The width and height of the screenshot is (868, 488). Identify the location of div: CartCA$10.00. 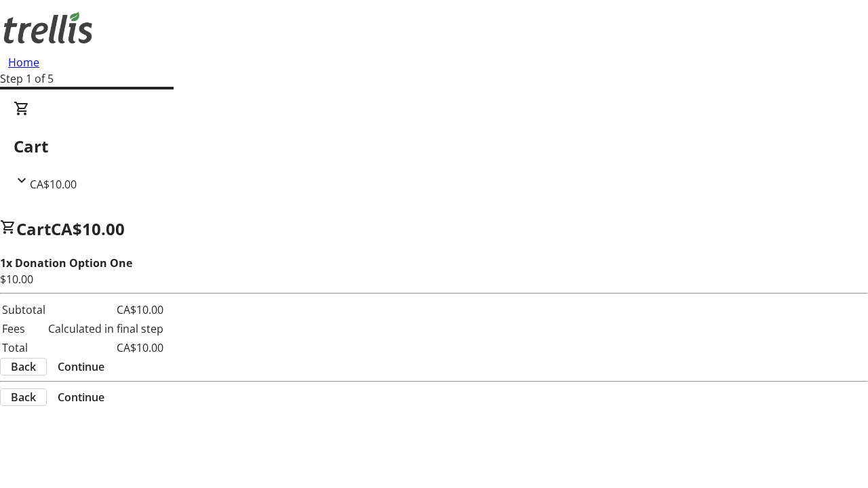
(434, 147).